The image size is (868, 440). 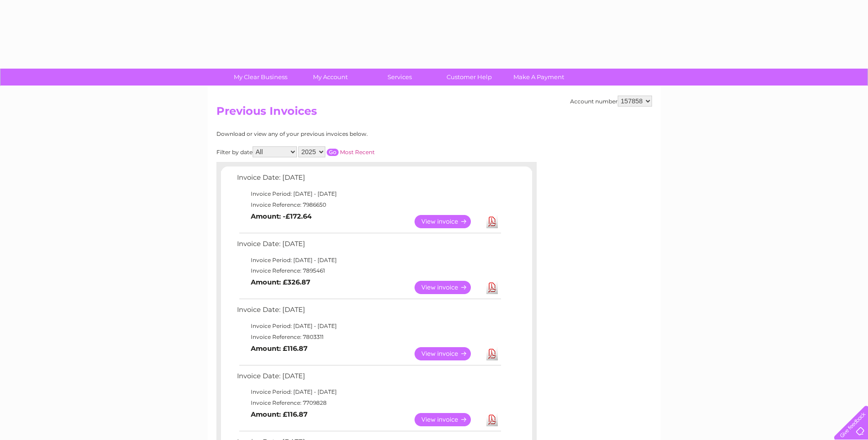 I want to click on b: Amount: -£172.64, so click(x=281, y=217).